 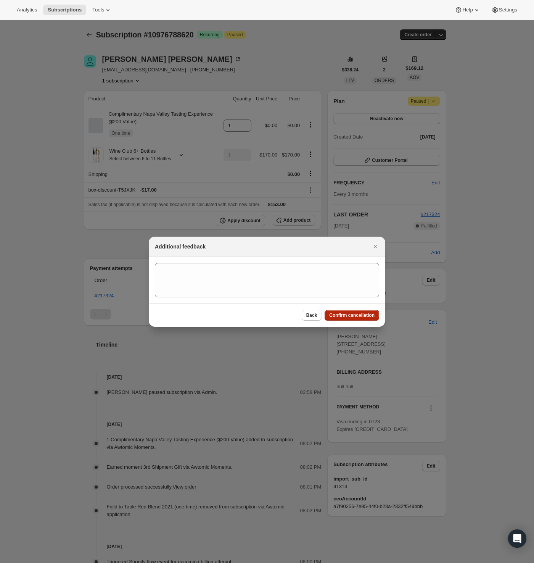 What do you see at coordinates (312, 315) in the screenshot?
I see `button: Back` at bounding box center [312, 315].